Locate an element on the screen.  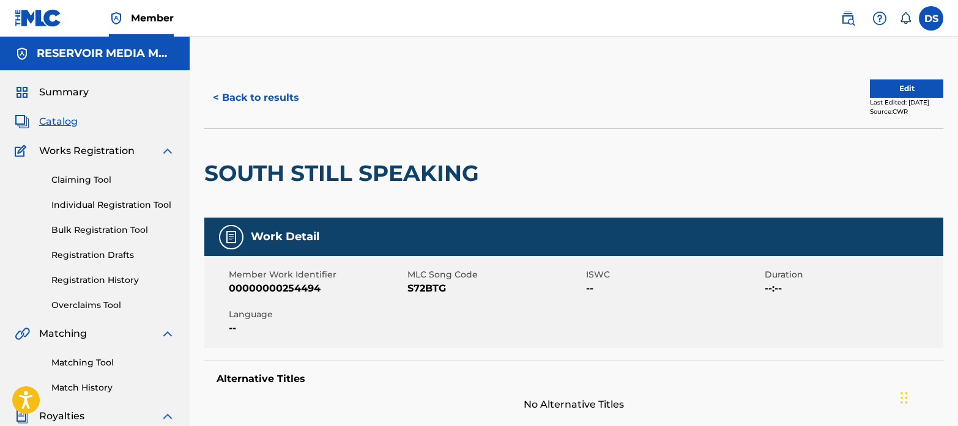
a: Matching Tool is located at coordinates (113, 363).